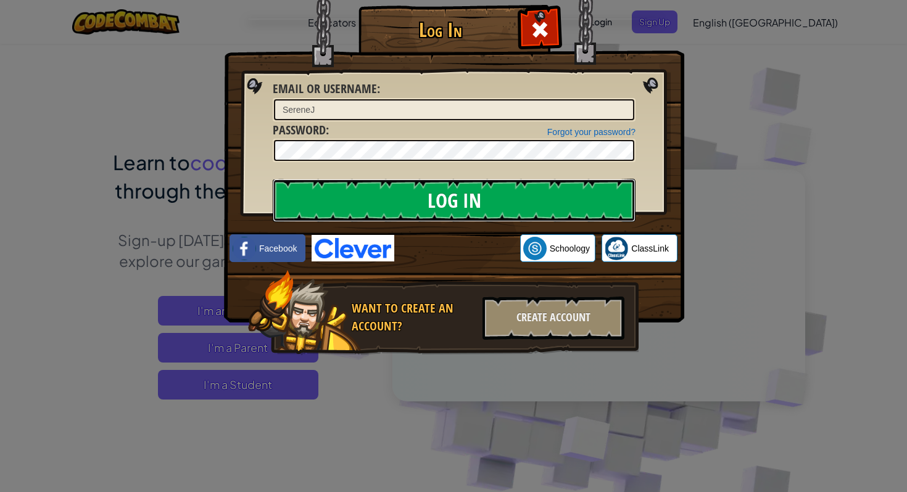 This screenshot has width=907, height=492. Describe the element at coordinates (616, 249) in the screenshot. I see `img: classlink-logo-small.png` at that location.